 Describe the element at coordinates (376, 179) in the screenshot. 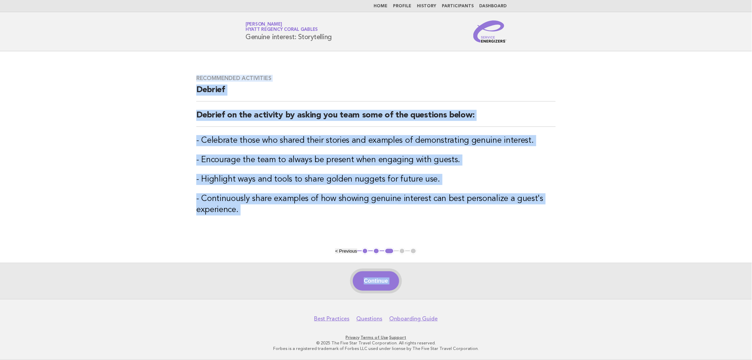

I see `h3: - Highlight ways and tools to share golden nuggets for future use.` at that location.